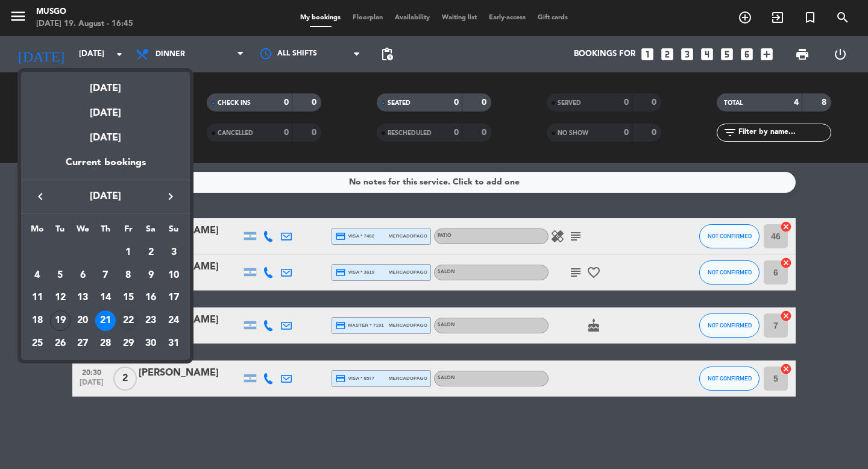 The image size is (868, 469). What do you see at coordinates (61, 297) in the screenshot?
I see `div: 12` at bounding box center [61, 297].